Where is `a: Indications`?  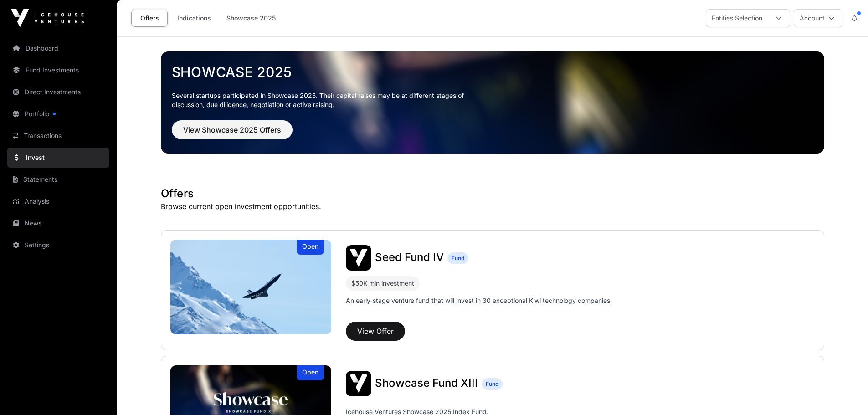 a: Indications is located at coordinates (194, 18).